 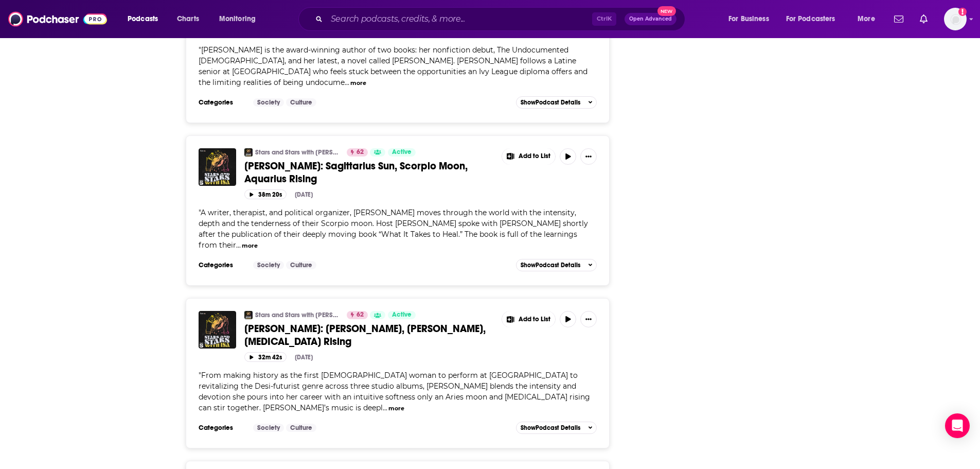 I want to click on span: More, so click(x=866, y=19).